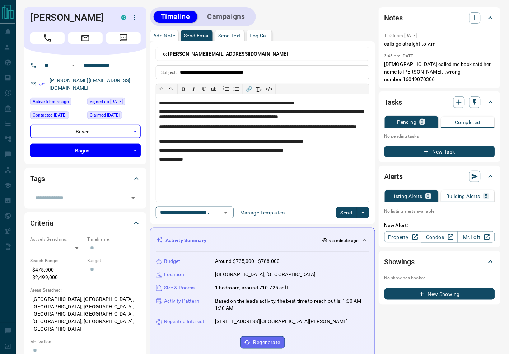 The width and height of the screenshot is (509, 354). Describe the element at coordinates (194, 89) in the screenshot. I see `button: 𝑰` at that location.